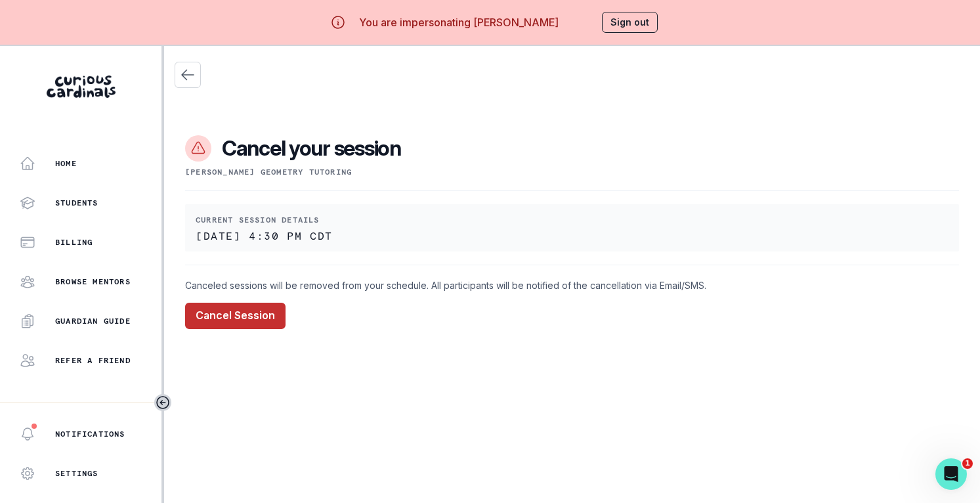  Describe the element at coordinates (630, 22) in the screenshot. I see `button: Sign out` at that location.